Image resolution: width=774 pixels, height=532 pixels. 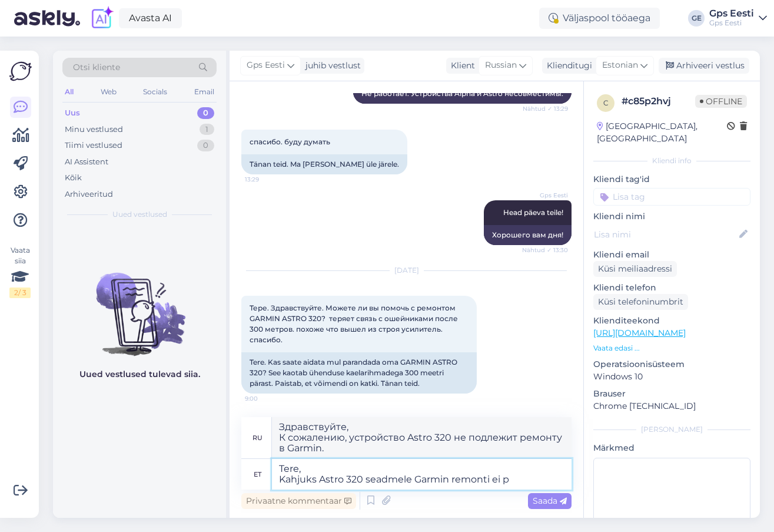 What do you see at coordinates (606, 102) in the screenshot?
I see `span: c` at bounding box center [606, 102].